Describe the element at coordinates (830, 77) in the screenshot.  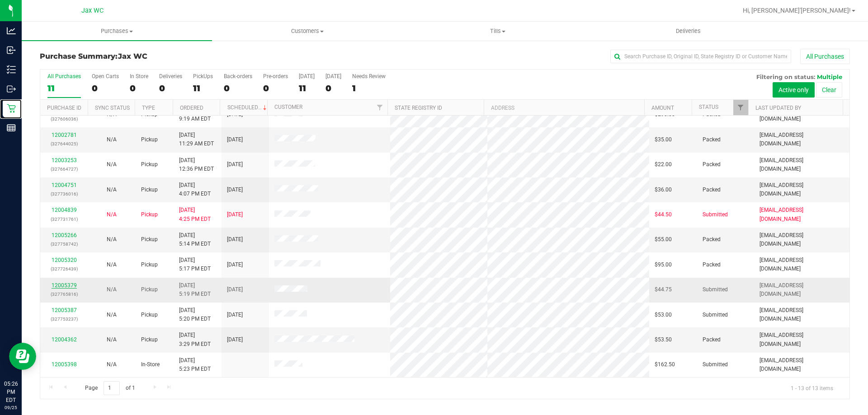
I see `span: Multiple` at that location.